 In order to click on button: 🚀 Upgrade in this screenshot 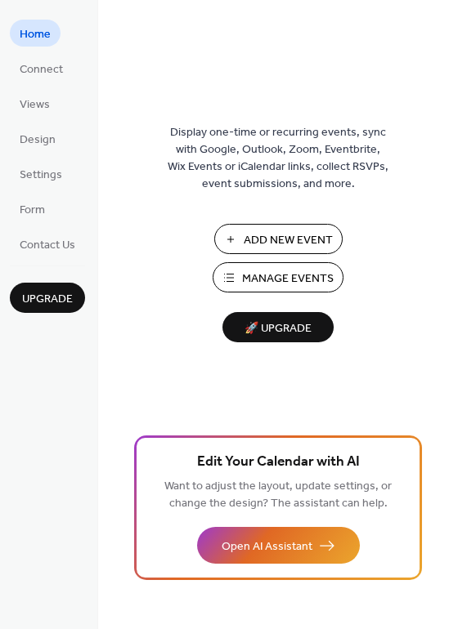, I will do `click(278, 327)`.